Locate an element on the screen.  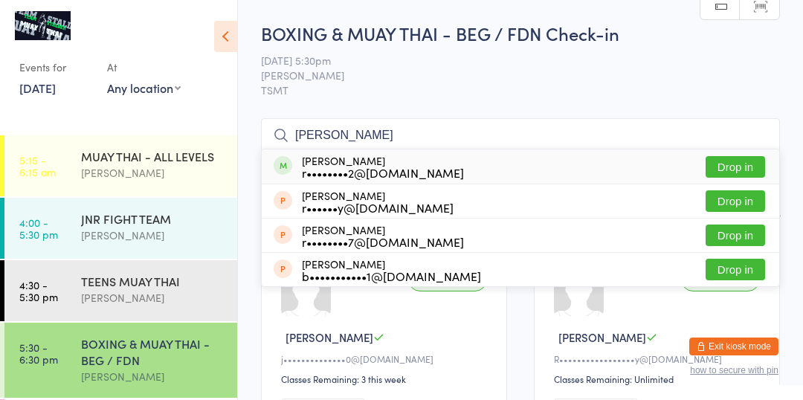
div: JNR FIGHT TEAM is located at coordinates (152, 219).